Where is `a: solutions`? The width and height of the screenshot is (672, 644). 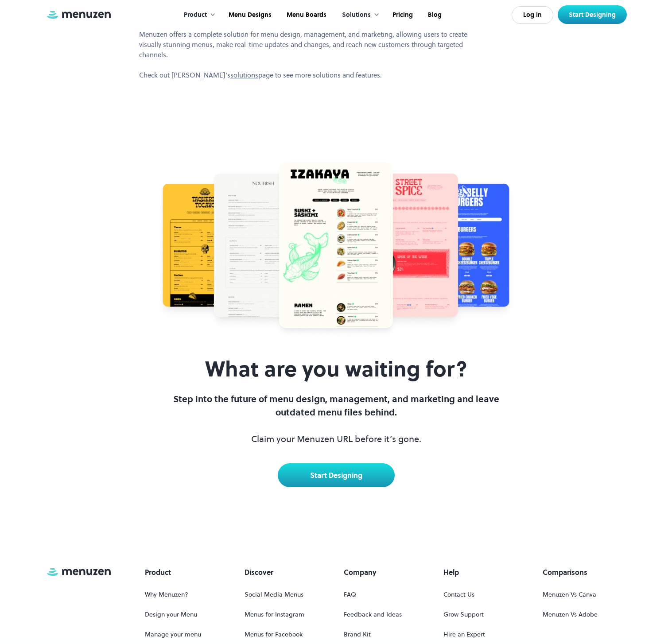 a: solutions is located at coordinates (244, 75).